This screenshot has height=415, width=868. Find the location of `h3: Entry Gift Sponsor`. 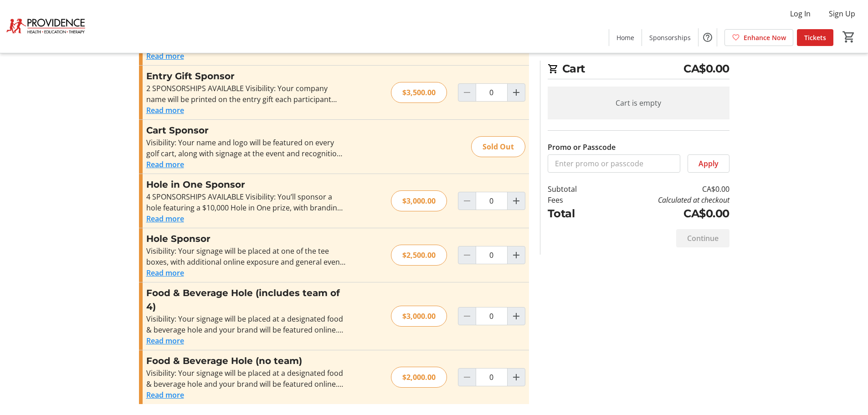

h3: Entry Gift Sponsor is located at coordinates (245, 76).